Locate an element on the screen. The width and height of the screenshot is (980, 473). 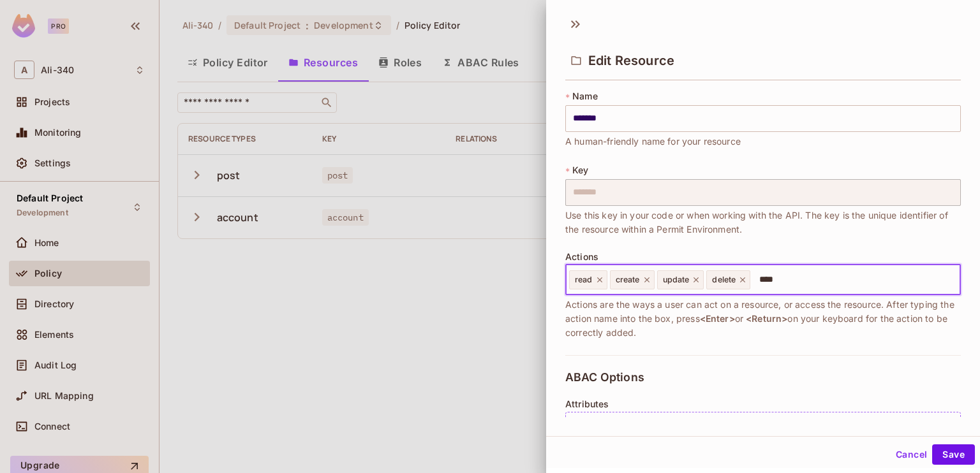
span: Use this key in your code or when working with the API. The key is the unique identifier of the r... is located at coordinates (763, 223).